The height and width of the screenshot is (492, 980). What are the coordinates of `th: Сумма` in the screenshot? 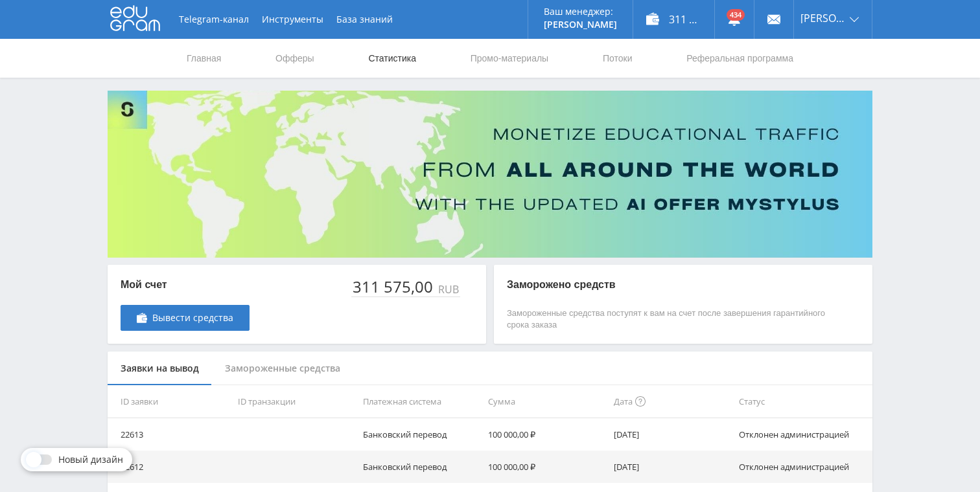 It's located at (545, 401).